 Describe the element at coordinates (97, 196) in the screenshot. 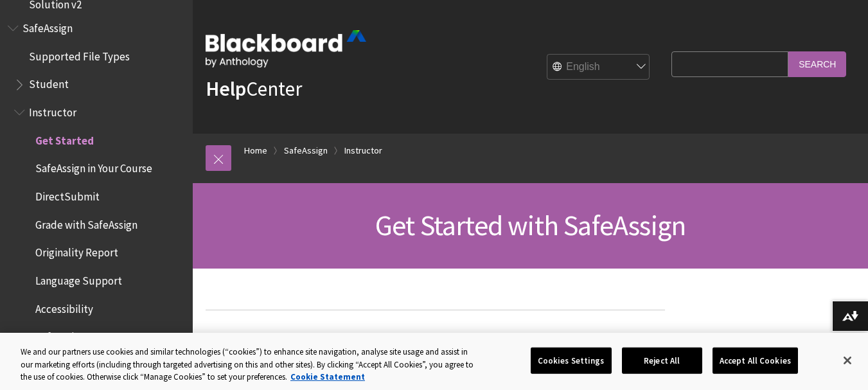

I see `nav: Book outline for Blackboard SafeAssign` at that location.